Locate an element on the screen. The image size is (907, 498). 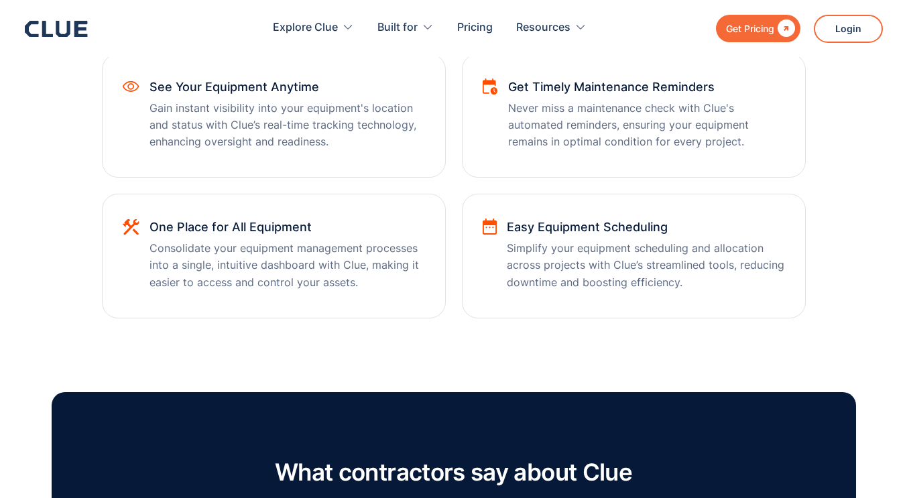
p: Simplify your equipment scheduling and allocation across projects with Clue’s streamlined tools, ... is located at coordinates (646, 266).